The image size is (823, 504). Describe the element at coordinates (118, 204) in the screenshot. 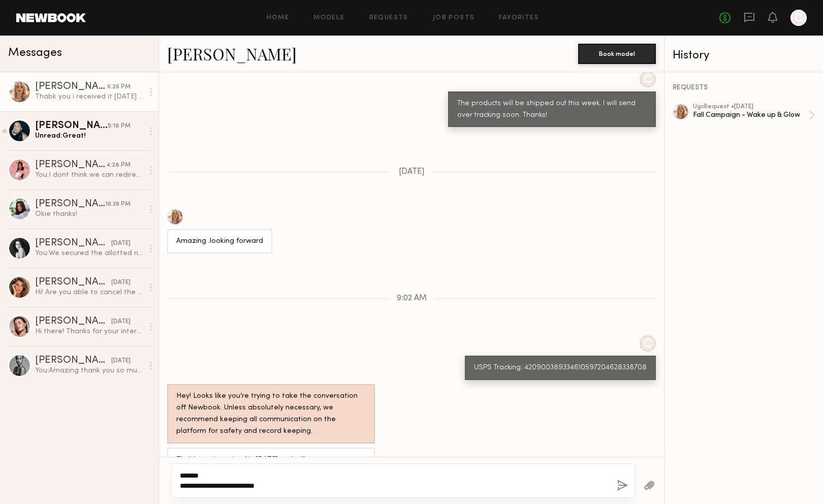

I see `div: 10:39 PM` at that location.